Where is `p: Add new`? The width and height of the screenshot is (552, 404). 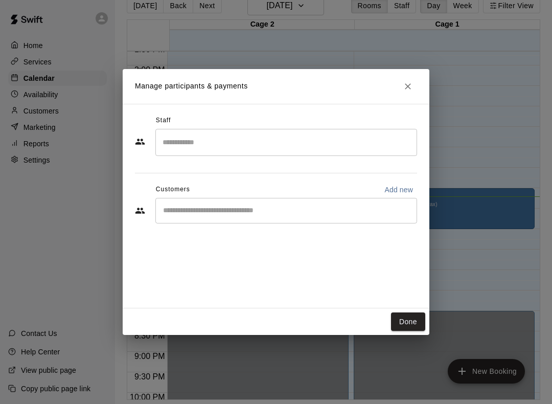 p: Add new is located at coordinates (399, 190).